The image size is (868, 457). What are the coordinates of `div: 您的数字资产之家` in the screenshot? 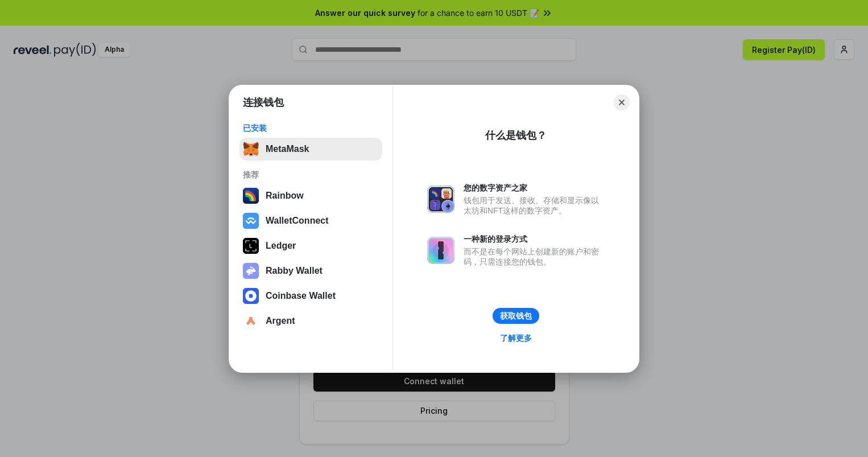 It's located at (534, 187).